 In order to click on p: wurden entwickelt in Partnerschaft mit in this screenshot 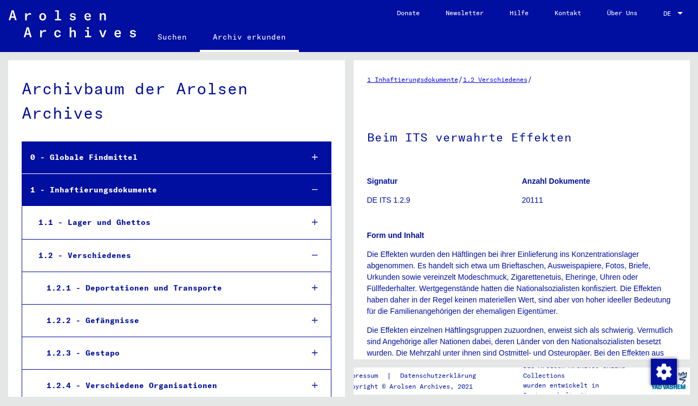, I will do `click(585, 390)`.